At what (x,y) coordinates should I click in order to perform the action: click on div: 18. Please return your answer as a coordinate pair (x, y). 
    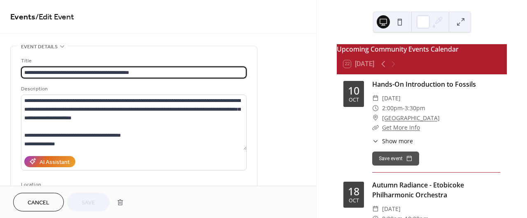
    Looking at the image, I should click on (354, 191).